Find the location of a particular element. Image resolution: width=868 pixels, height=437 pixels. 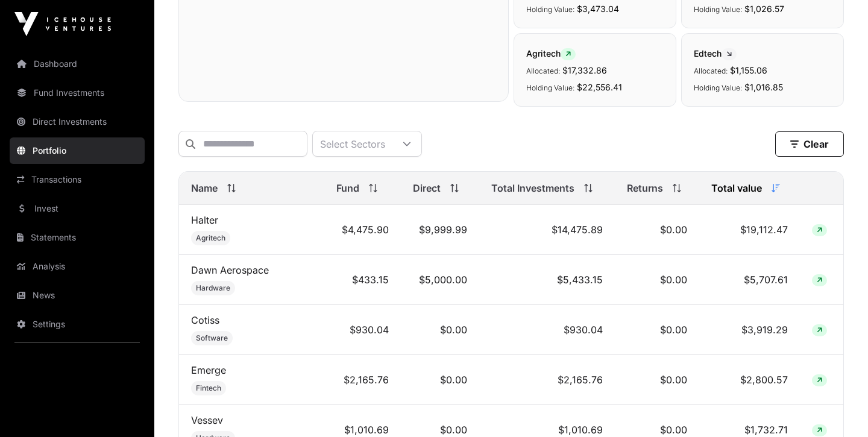

td: $433.15 is located at coordinates (362, 280).